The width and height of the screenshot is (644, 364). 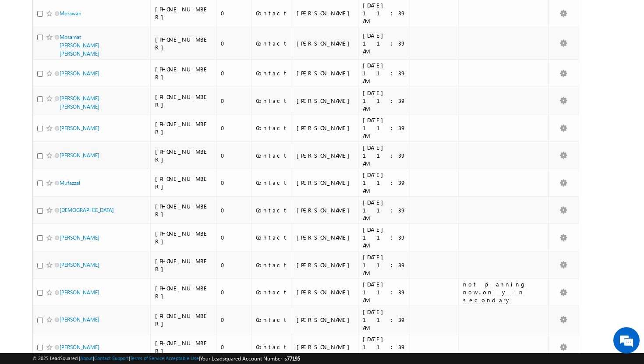 I want to click on span: Your Leadsquared Account Number is, so click(x=250, y=358).